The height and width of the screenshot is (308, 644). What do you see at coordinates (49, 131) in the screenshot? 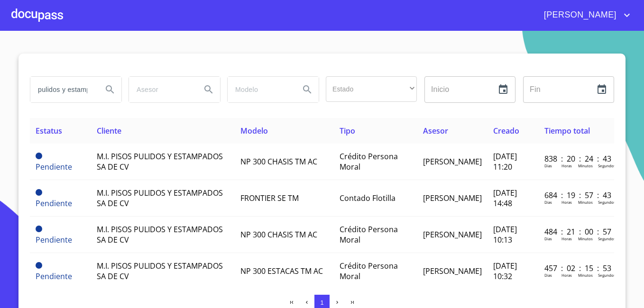
I see `span: Estatus` at bounding box center [49, 131].